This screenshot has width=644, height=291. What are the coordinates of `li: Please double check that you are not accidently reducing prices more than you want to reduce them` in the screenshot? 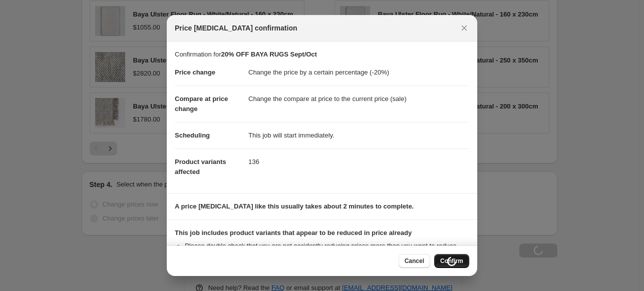 It's located at (327, 251).